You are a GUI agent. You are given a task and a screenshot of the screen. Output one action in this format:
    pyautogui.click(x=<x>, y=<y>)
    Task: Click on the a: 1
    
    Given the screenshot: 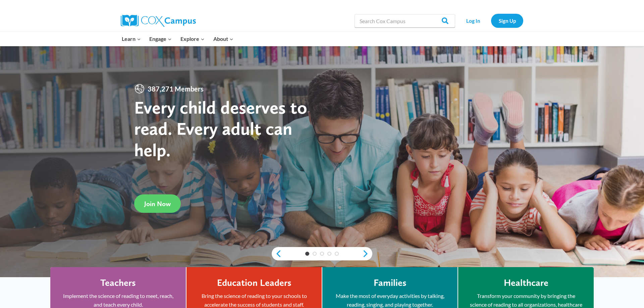 What is the action you would take?
    pyautogui.click(x=307, y=254)
    